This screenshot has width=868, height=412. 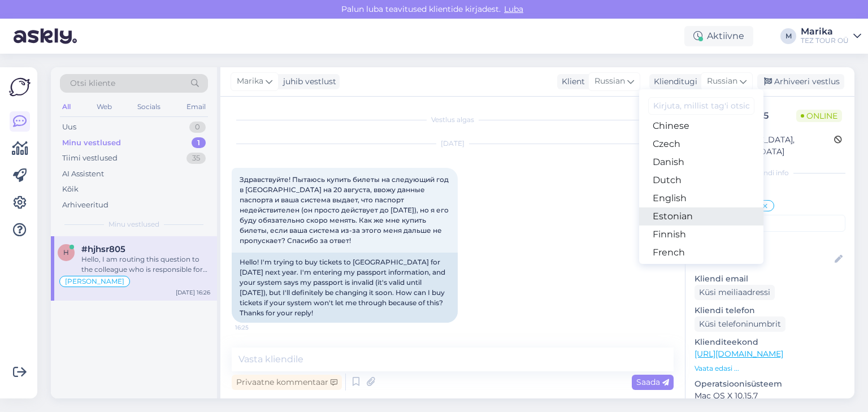 What do you see at coordinates (701, 144) in the screenshot?
I see `a: Czech` at bounding box center [701, 144].